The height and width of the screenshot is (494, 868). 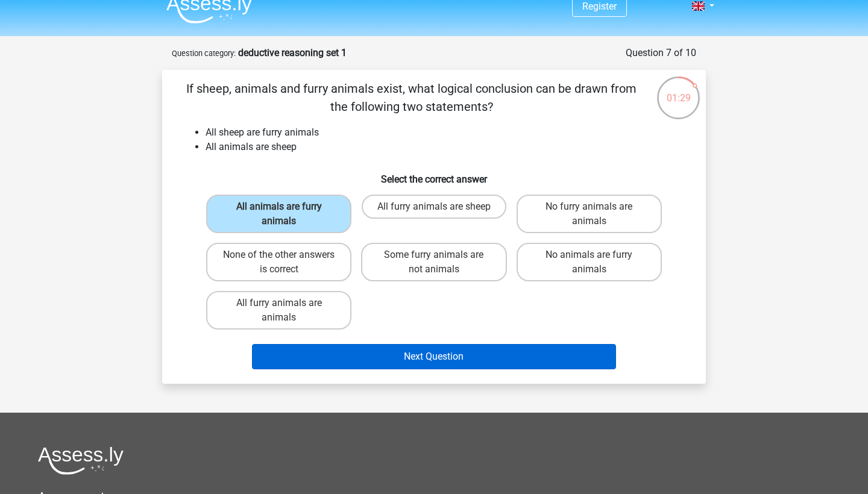 What do you see at coordinates (434, 174) in the screenshot?
I see `h6: Select the correct answer` at bounding box center [434, 174].